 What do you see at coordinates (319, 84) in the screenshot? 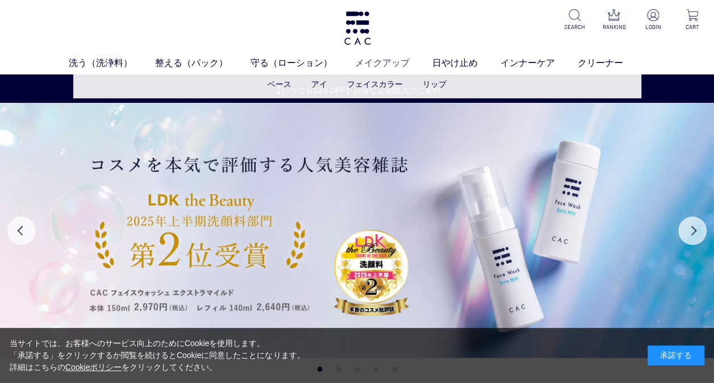
I see `a: アイ` at bounding box center [319, 84].